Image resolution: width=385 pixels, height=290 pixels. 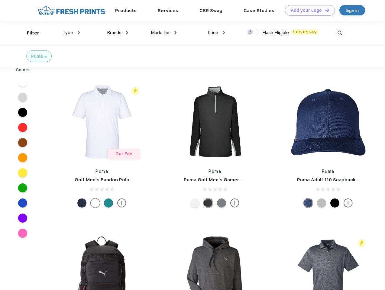 I want to click on div: Peacoat Qut Shd, so click(x=308, y=203).